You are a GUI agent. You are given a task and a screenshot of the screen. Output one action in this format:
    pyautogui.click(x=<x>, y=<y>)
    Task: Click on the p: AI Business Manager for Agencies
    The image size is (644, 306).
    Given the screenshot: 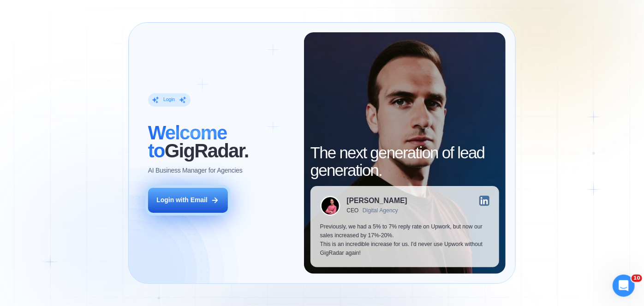 What is the action you would take?
    pyautogui.click(x=195, y=171)
    